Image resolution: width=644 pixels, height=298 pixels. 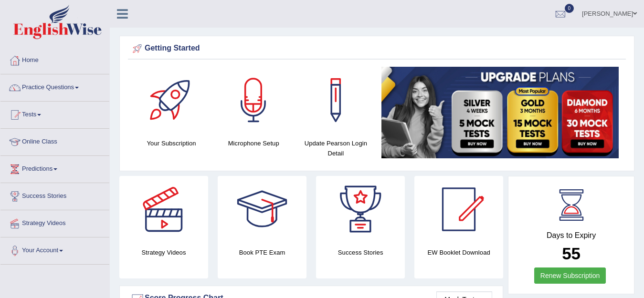 I want to click on div: Getting Started, so click(x=377, y=48).